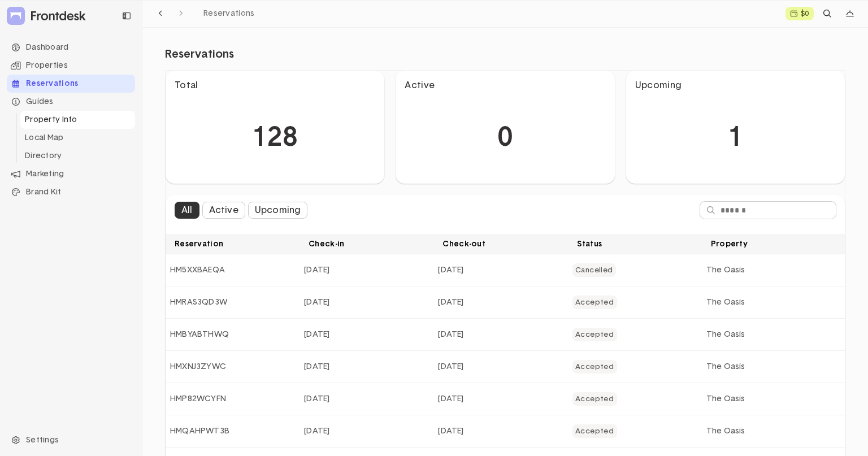 The image size is (868, 456). What do you see at coordinates (236, 270) in the screenshot?
I see `div: HM5XXBAEQA` at bounding box center [236, 270].